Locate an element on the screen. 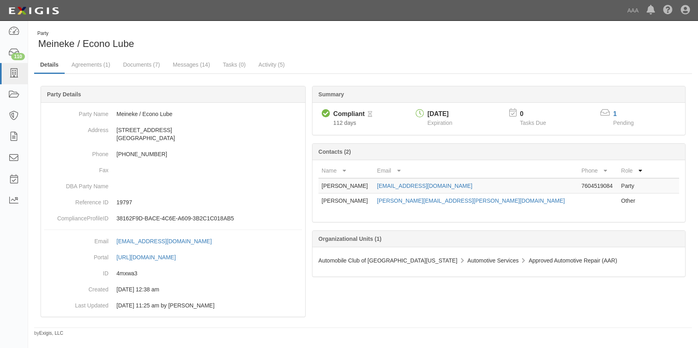 The height and width of the screenshot is (348, 698). dt: Address is located at coordinates (76, 128).